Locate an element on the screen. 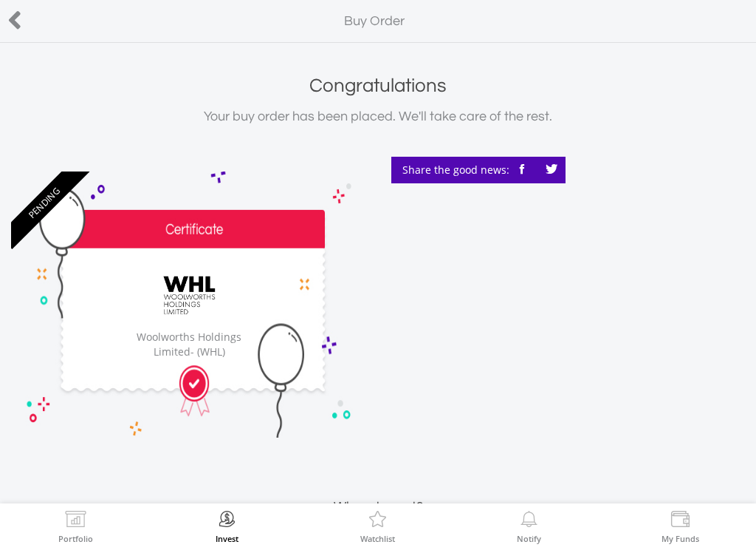 The image size is (756, 553). img: View Notifications is located at coordinates (529, 521).